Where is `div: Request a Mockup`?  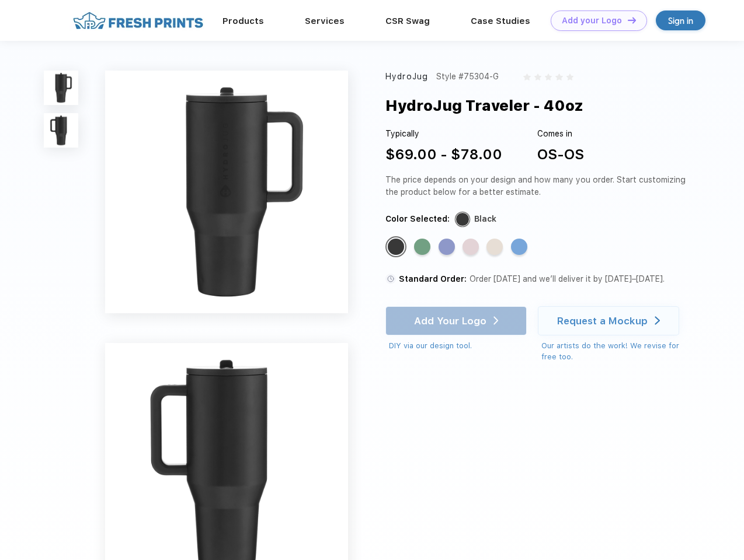
div: Request a Mockup is located at coordinates (602, 321).